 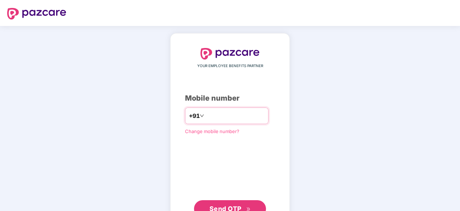 What do you see at coordinates (230, 66) in the screenshot?
I see `span: YOUR EMPLOYEE BENEFITS PARTNER` at bounding box center [230, 66].